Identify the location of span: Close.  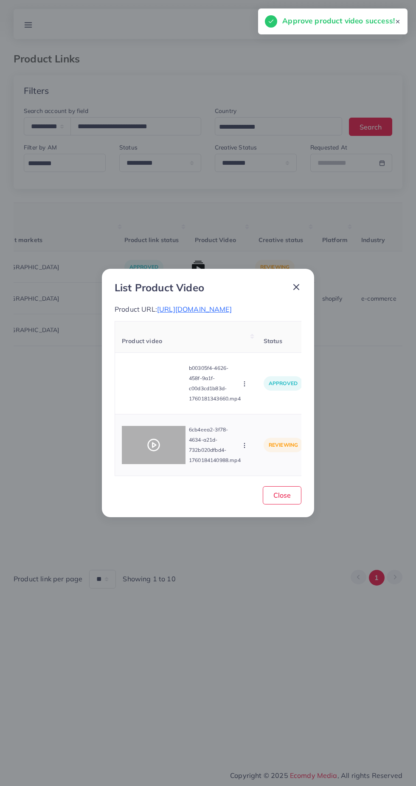
(282, 495).